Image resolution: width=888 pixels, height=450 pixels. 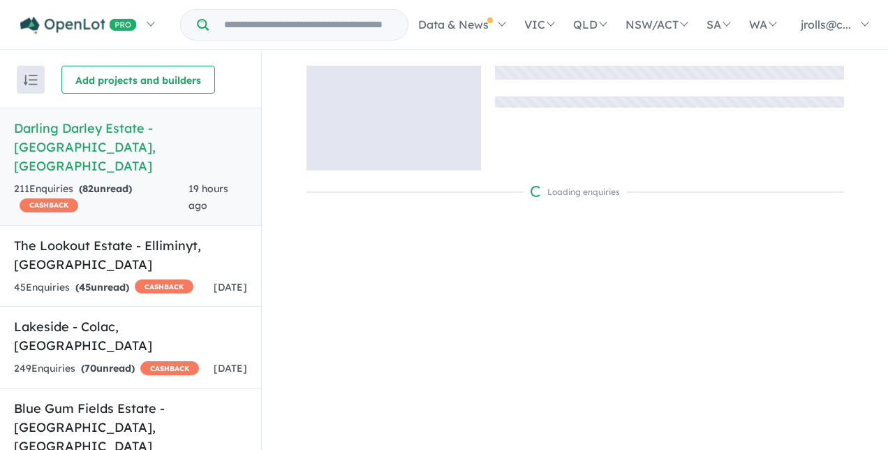 What do you see at coordinates (106, 369) in the screenshot?
I see `div: 249 Enquir ies` at bounding box center [106, 369].